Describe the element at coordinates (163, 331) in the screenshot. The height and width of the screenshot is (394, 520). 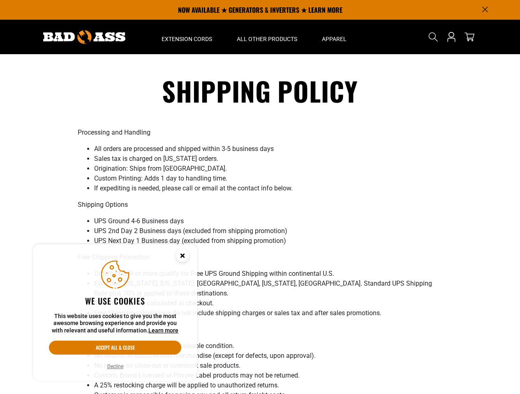
I see `a: Learn more` at that location.